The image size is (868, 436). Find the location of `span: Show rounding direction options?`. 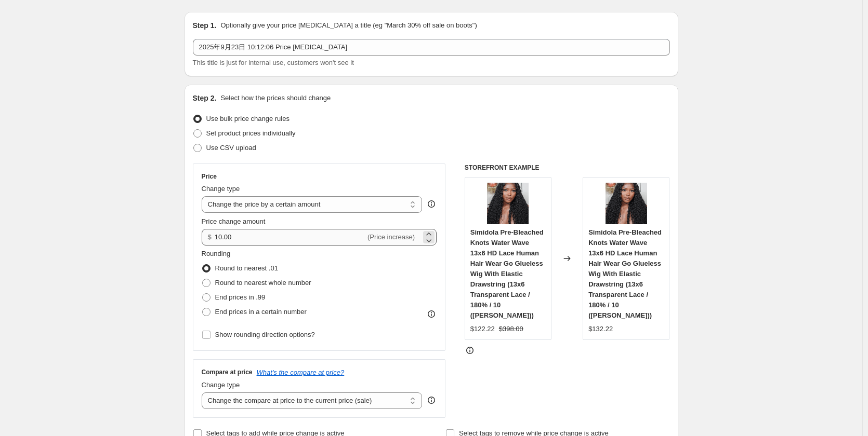

span: Show rounding direction options? is located at coordinates (265, 334).